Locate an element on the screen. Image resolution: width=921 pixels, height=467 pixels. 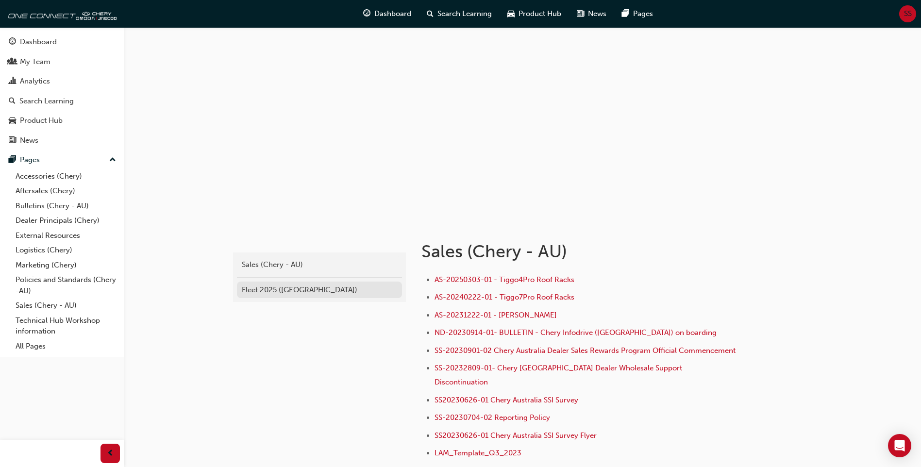
span: SS is located at coordinates (908, 14).